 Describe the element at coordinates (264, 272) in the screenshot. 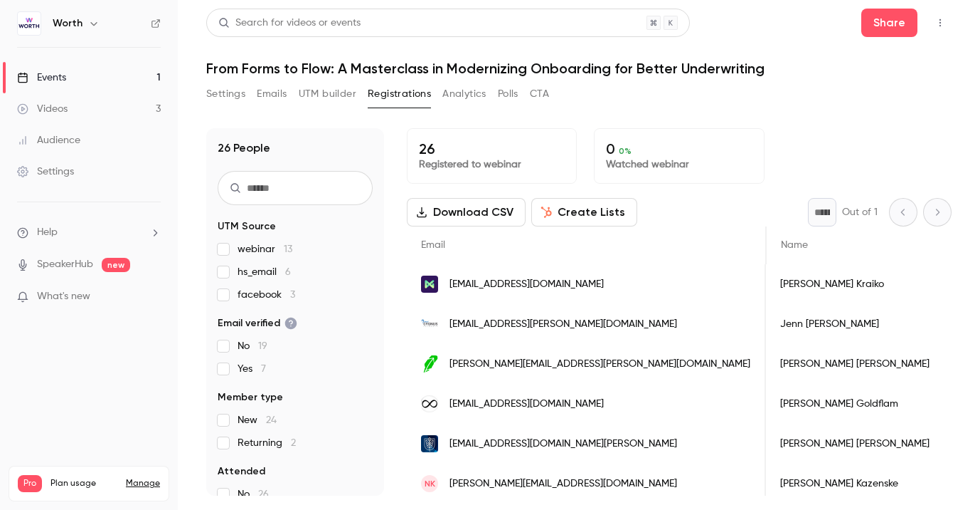

I see `span: hs_email` at that location.